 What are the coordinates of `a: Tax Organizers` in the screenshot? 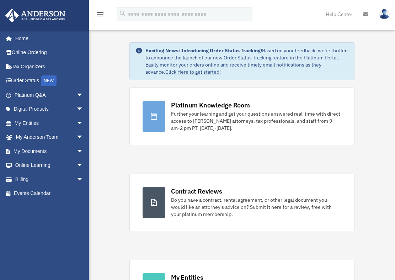 It's located at (49, 67).